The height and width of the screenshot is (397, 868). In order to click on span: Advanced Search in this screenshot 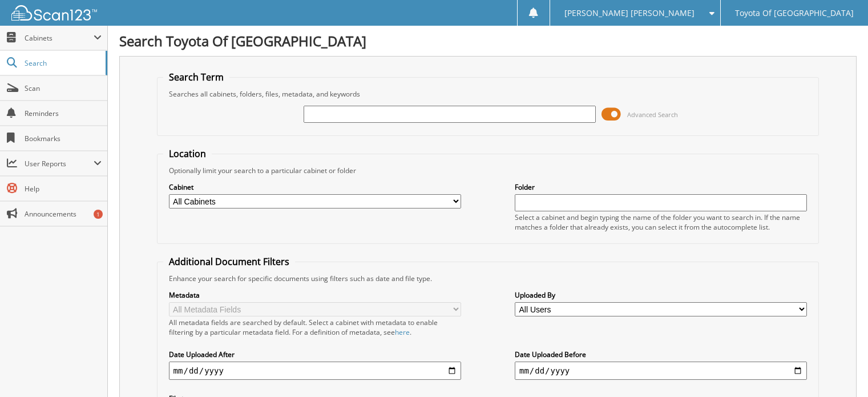, I will do `click(652, 114)`.